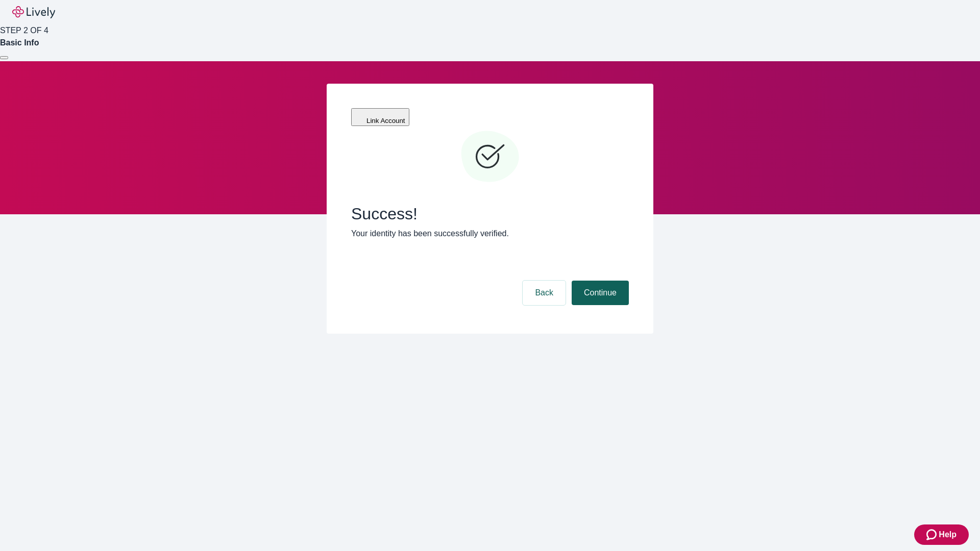 The height and width of the screenshot is (551, 980). Describe the element at coordinates (381, 117) in the screenshot. I see `button: Link Account` at that location.